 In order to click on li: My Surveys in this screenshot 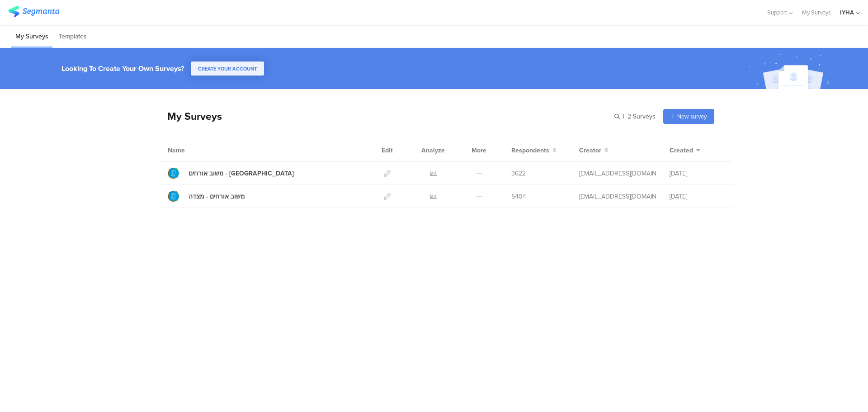, I will do `click(31, 36)`.